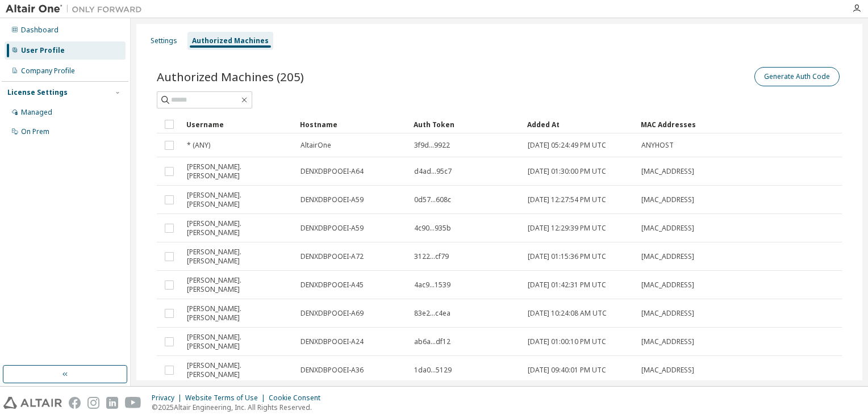  Describe the element at coordinates (432, 145) in the screenshot. I see `span: 3f9d...9922` at that location.